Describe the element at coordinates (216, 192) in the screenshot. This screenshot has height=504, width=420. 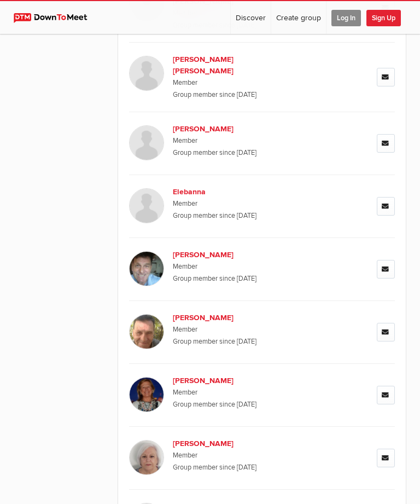
I see `b: Elebanna` at that location.